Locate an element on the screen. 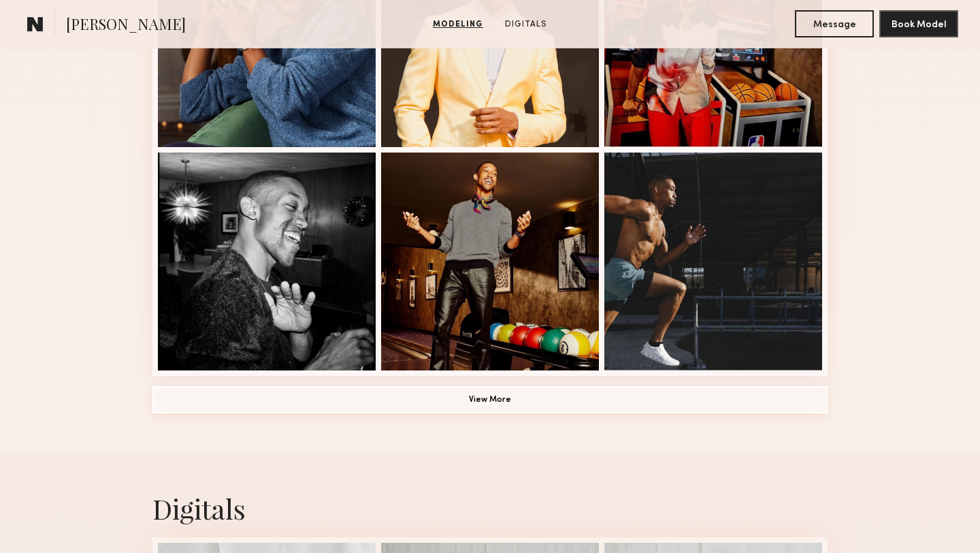  a: Book Model is located at coordinates (919, 23).